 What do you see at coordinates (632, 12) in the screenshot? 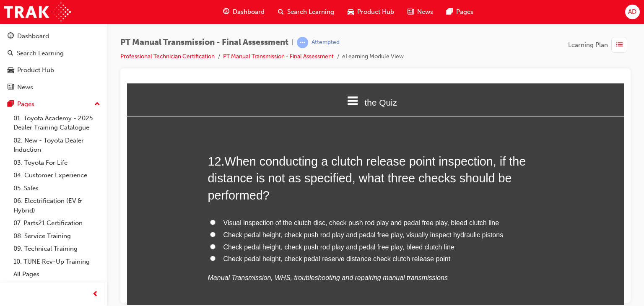
I see `button: AD` at bounding box center [632, 12].